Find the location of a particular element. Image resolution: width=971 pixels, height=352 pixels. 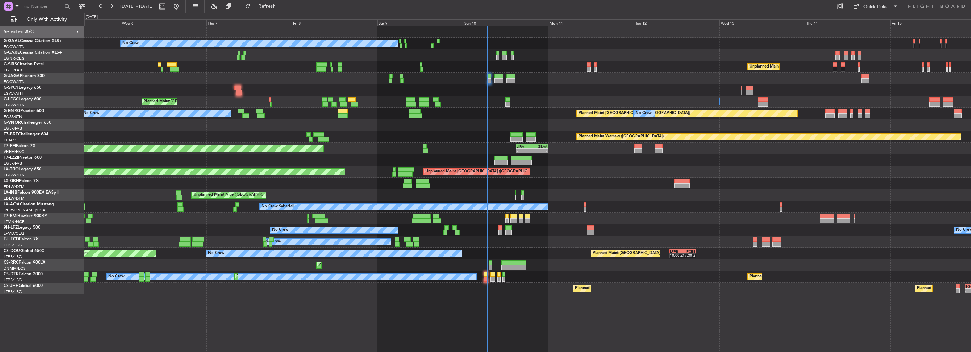

a: LFMN/NCE is located at coordinates (14, 222).